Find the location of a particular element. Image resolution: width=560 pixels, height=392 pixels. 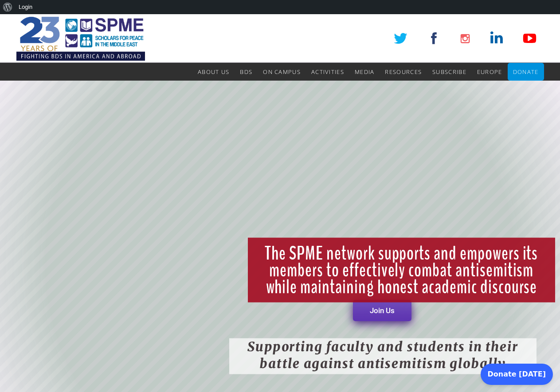

a: Activities is located at coordinates (328, 72).